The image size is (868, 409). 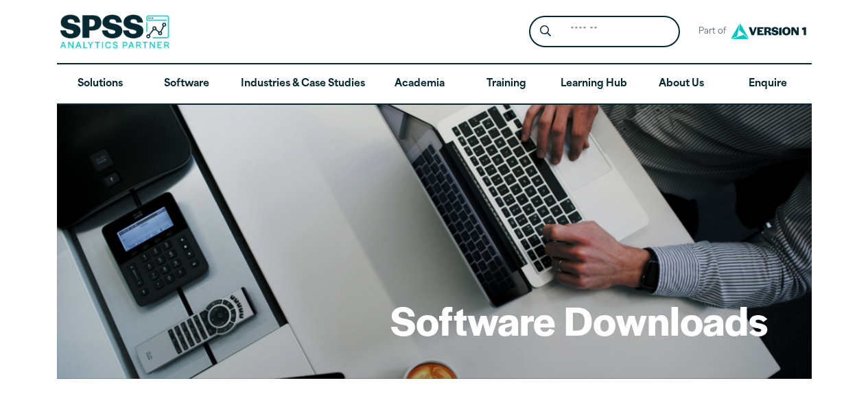 I want to click on a: Industries & Case Studies, so click(x=303, y=84).